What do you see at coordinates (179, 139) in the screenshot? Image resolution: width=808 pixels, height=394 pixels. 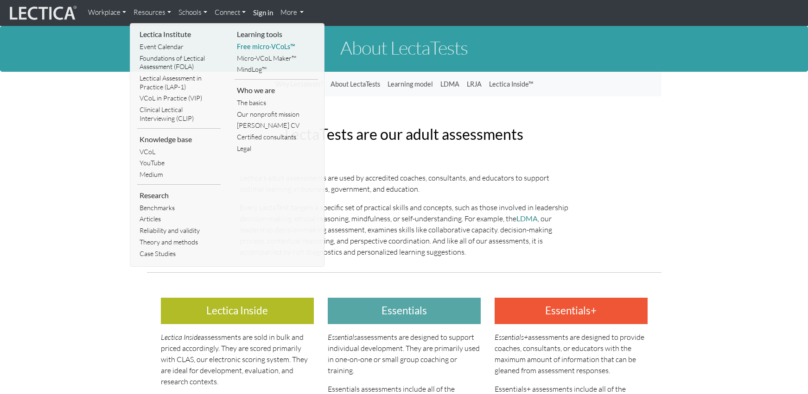 I see `li: Knowledge base` at bounding box center [179, 139].